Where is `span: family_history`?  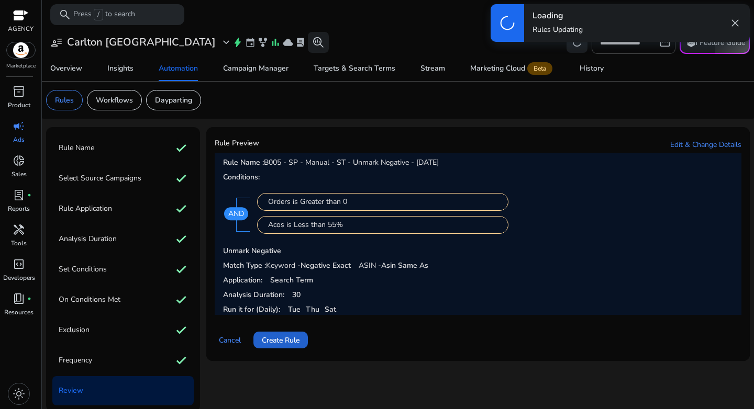
span: family_history is located at coordinates (263, 42).